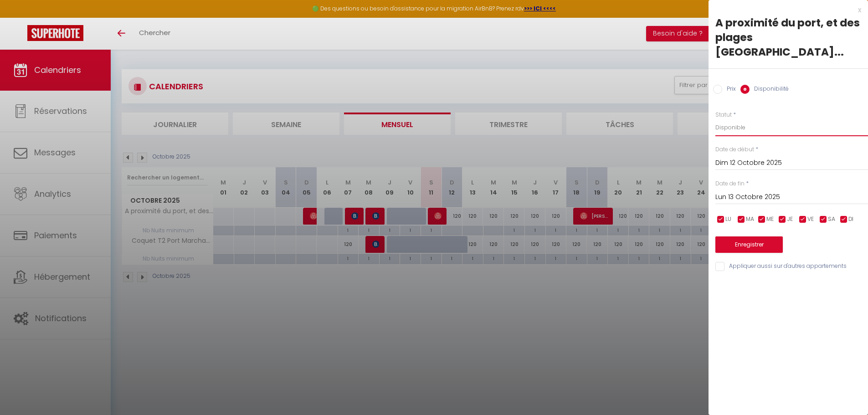 Image resolution: width=868 pixels, height=415 pixels. Describe the element at coordinates (790, 219) in the screenshot. I see `span: JE` at that location.